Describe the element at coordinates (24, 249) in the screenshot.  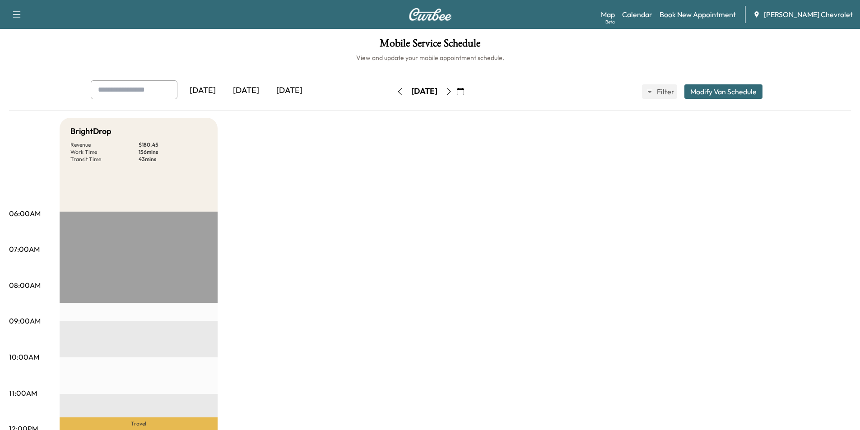
I see `p: 07:00AM` at that location.